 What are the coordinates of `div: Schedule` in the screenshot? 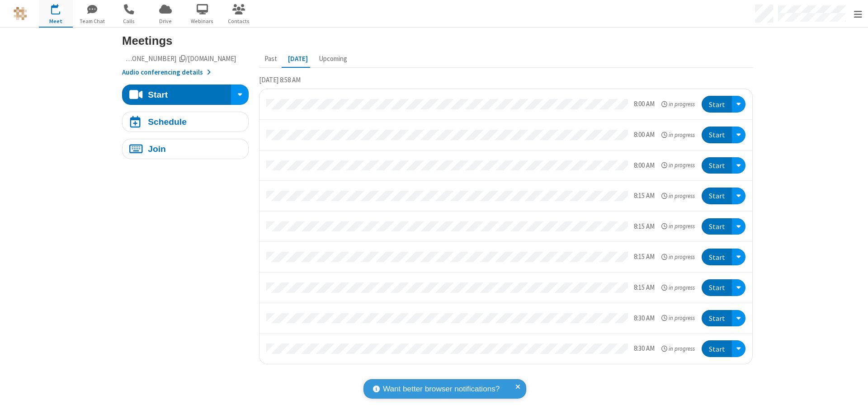 It's located at (167, 121).